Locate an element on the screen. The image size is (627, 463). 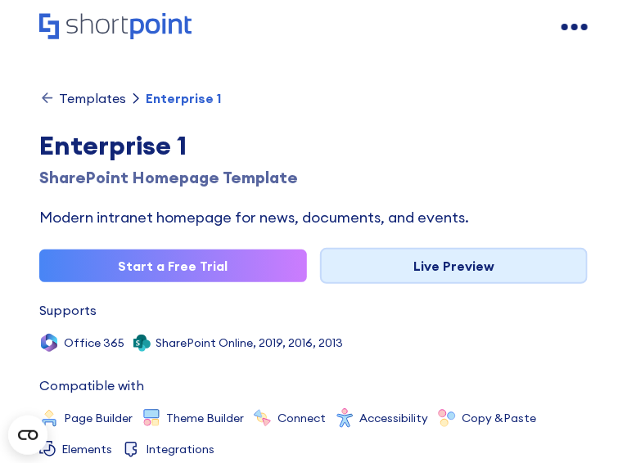
div: Integrations is located at coordinates (180, 449).